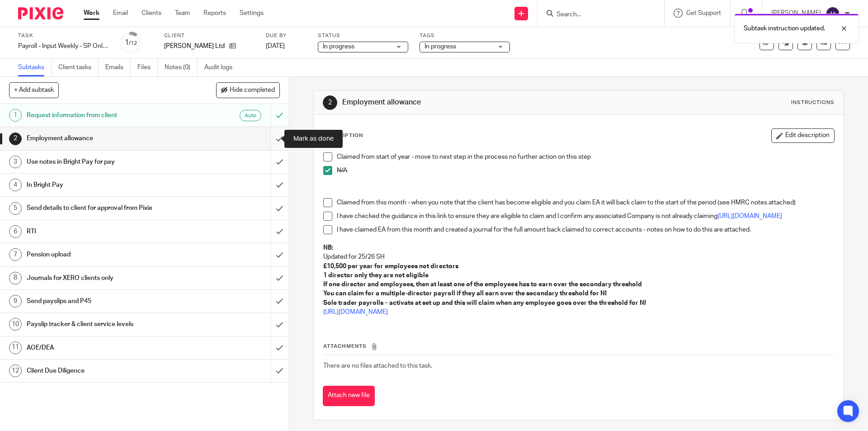 Image resolution: width=868 pixels, height=431 pixels. Describe the element at coordinates (34, 90) in the screenshot. I see `button: + Add subtask` at that location.